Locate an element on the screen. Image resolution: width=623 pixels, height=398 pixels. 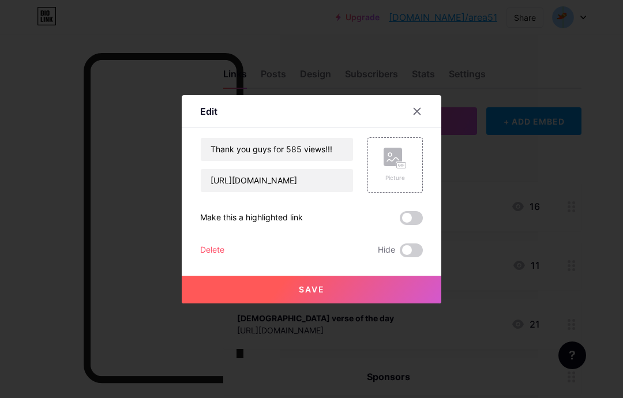
span: Save is located at coordinates (312, 289).